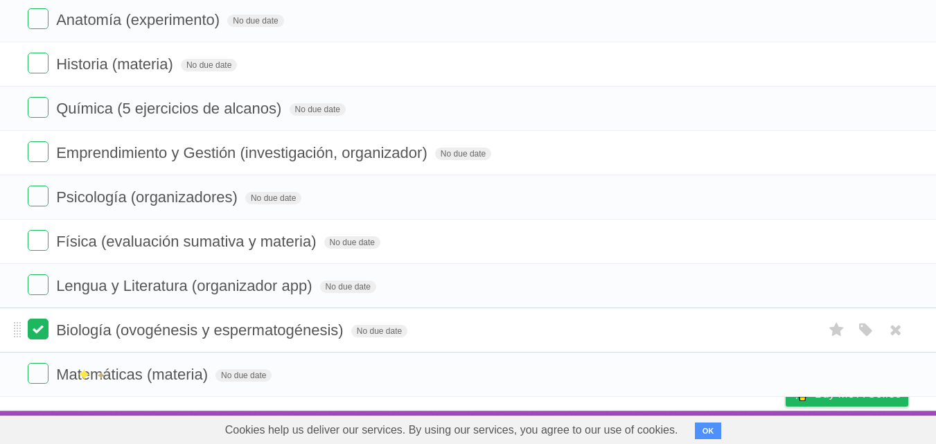  What do you see at coordinates (675, 428) in the screenshot?
I see `a: Developers` at bounding box center [675, 428].